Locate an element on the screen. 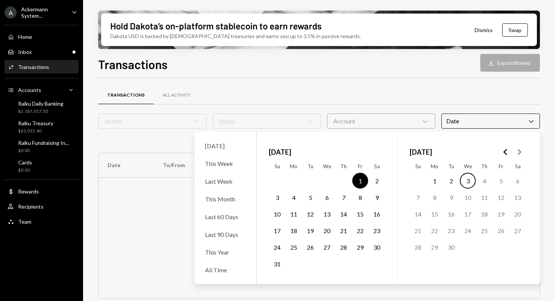  button: Go to the Previous Month is located at coordinates (505, 152).